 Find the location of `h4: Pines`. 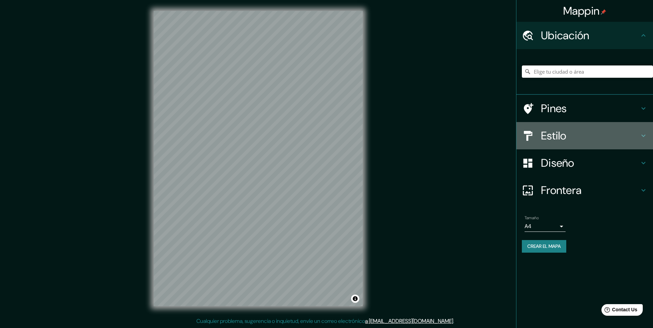

h4: Pines is located at coordinates (590, 109).